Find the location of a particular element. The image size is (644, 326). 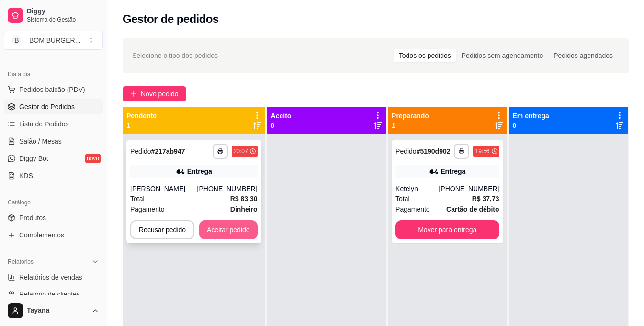

div: BOM BURGER ... is located at coordinates (55, 40).